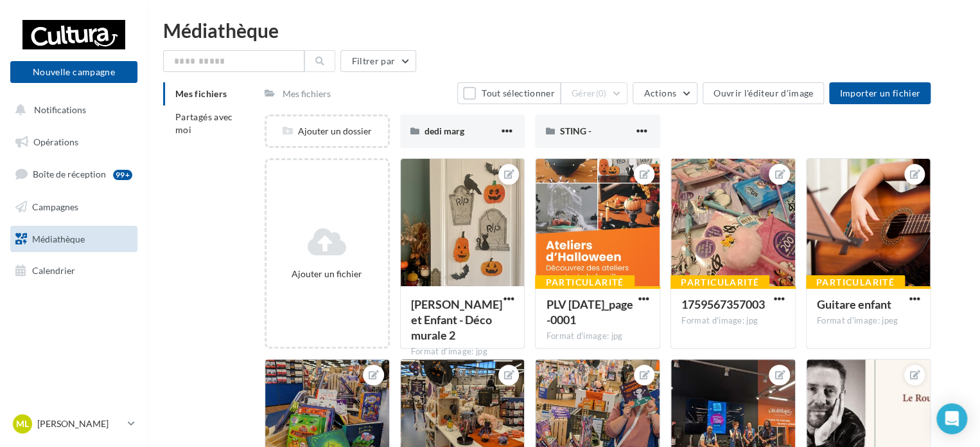 The image size is (980, 447). I want to click on a: Calendrier, so click(74, 271).